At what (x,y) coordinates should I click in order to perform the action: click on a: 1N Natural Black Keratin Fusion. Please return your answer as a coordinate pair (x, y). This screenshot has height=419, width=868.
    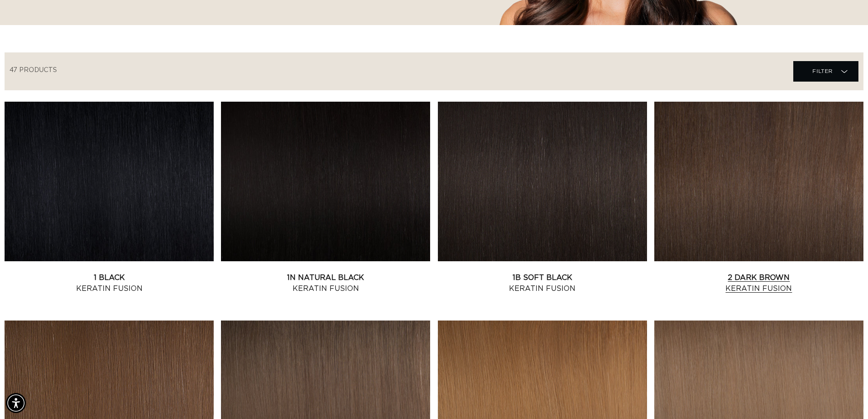
    Looking at the image, I should click on (326, 283).